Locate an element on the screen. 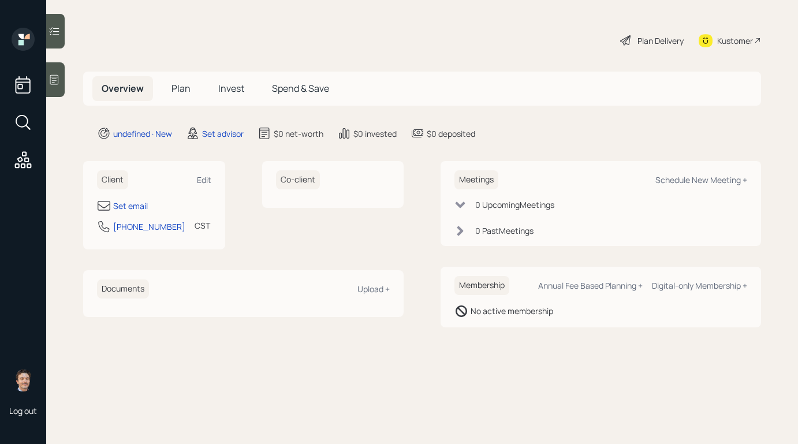 The width and height of the screenshot is (798, 444). span: Plan is located at coordinates (181, 88).